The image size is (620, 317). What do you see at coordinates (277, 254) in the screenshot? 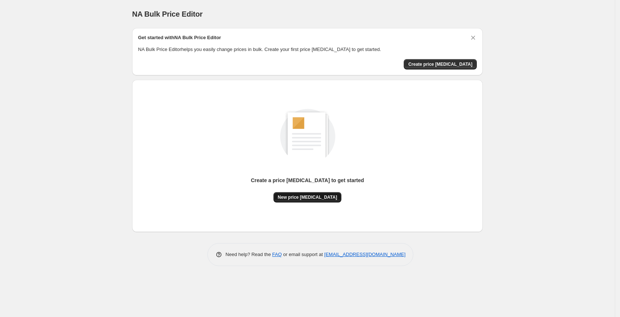
I see `a: FAQ` at bounding box center [277, 254].